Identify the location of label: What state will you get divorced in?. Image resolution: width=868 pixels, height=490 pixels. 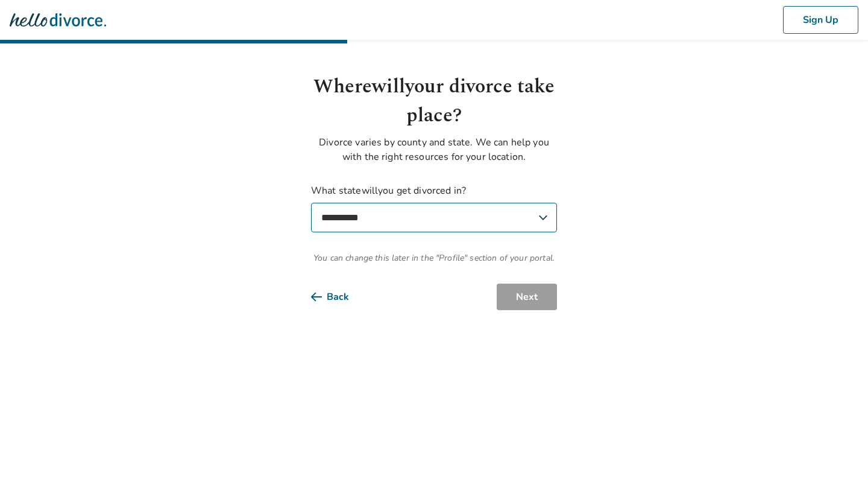
(434, 208).